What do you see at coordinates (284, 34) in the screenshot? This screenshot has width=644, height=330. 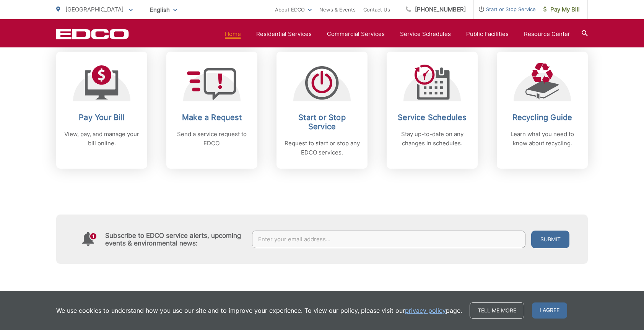 I see `a: Residential Services` at bounding box center [284, 34].